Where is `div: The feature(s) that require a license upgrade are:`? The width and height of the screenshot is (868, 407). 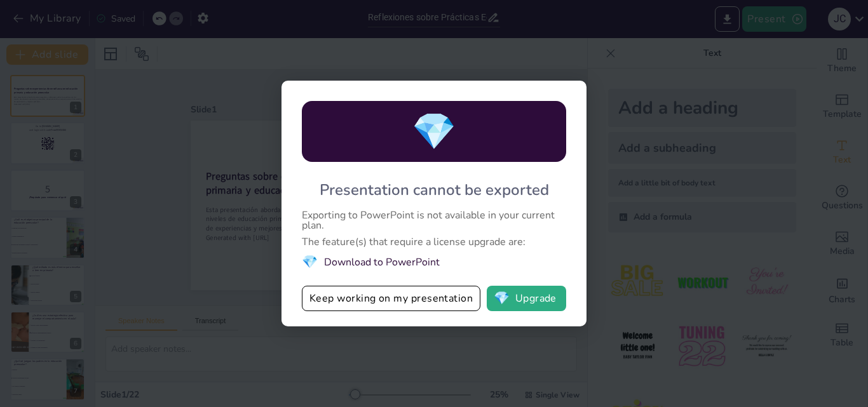
div: The feature(s) that require a license upgrade are: is located at coordinates (434, 242).